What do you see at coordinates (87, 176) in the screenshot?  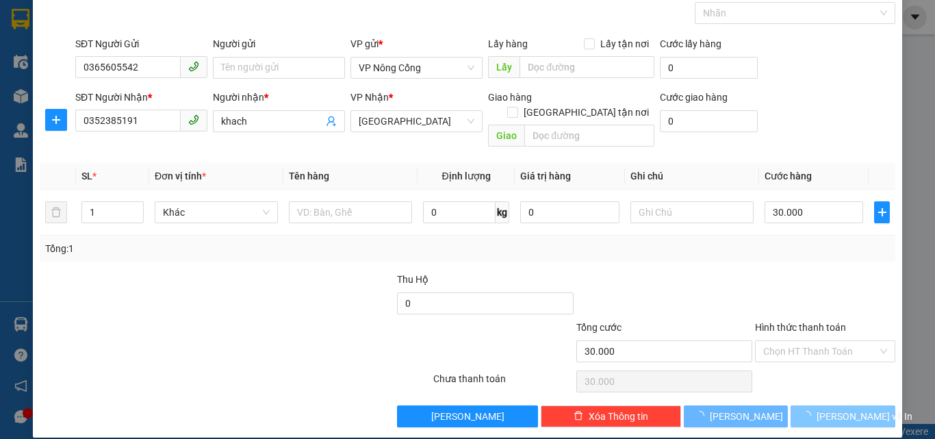 I see `span: SL` at bounding box center [87, 176].